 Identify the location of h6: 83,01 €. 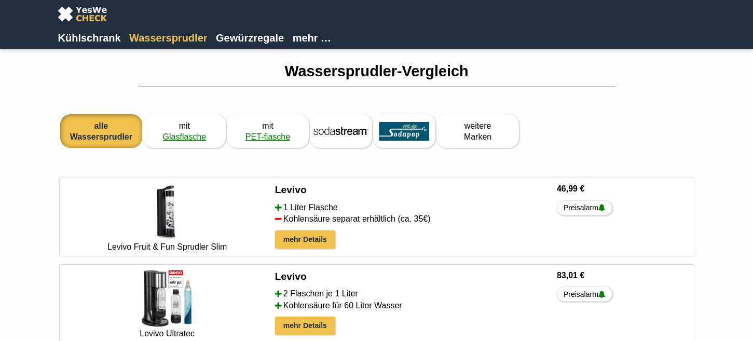
(623, 276).